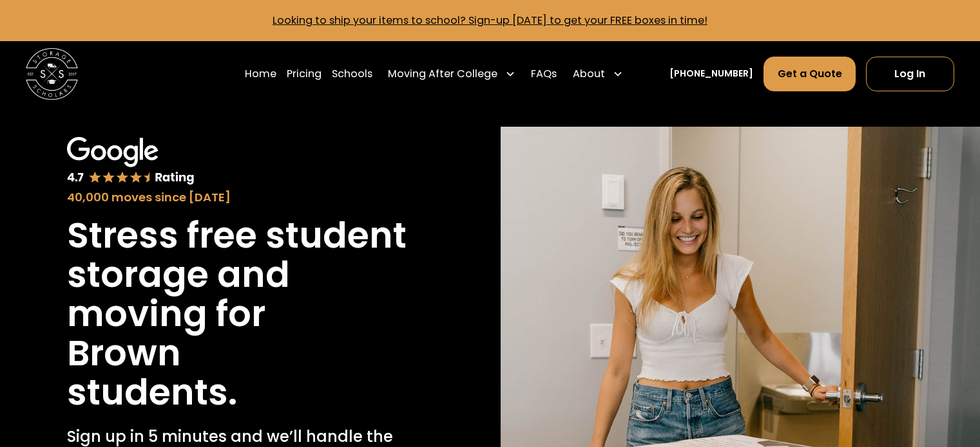  What do you see at coordinates (589, 74) in the screenshot?
I see `div: About` at bounding box center [589, 74].